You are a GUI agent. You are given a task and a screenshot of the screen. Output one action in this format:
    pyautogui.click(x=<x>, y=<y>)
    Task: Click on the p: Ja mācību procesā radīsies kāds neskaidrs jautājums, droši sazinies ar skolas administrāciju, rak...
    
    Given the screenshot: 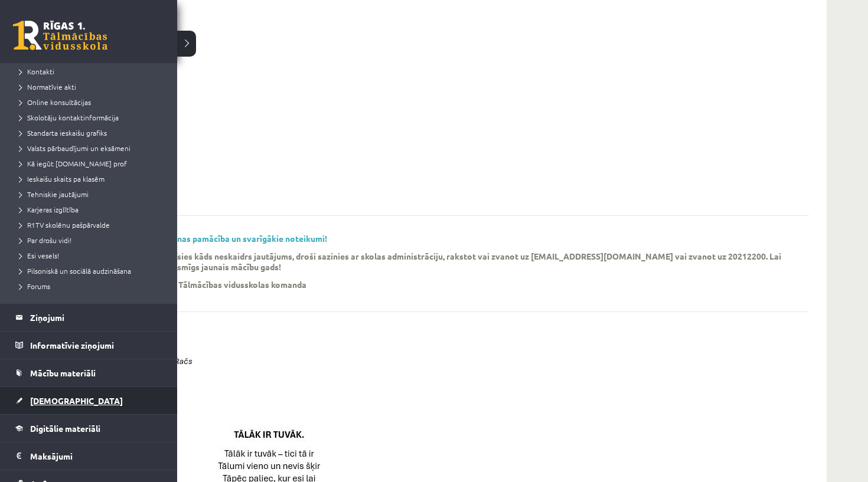 What is the action you would take?
    pyautogui.click(x=440, y=261)
    